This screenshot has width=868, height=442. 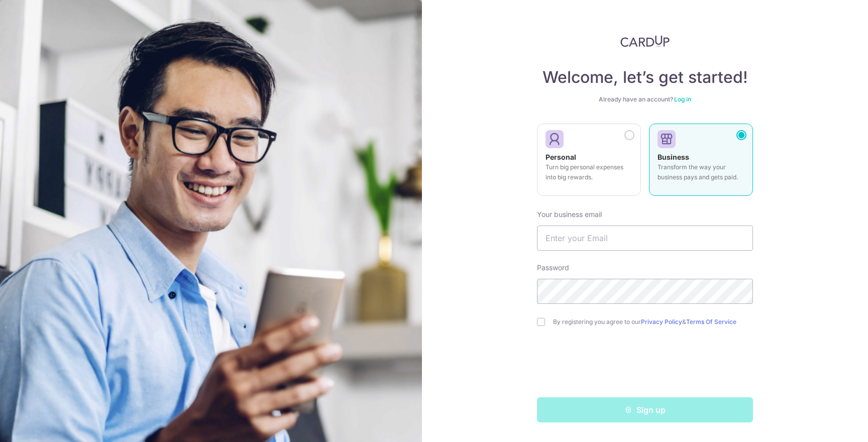 What do you see at coordinates (701, 163) in the screenshot?
I see `a: Business Transform the way your business pays and gets paid.` at bounding box center [701, 163].